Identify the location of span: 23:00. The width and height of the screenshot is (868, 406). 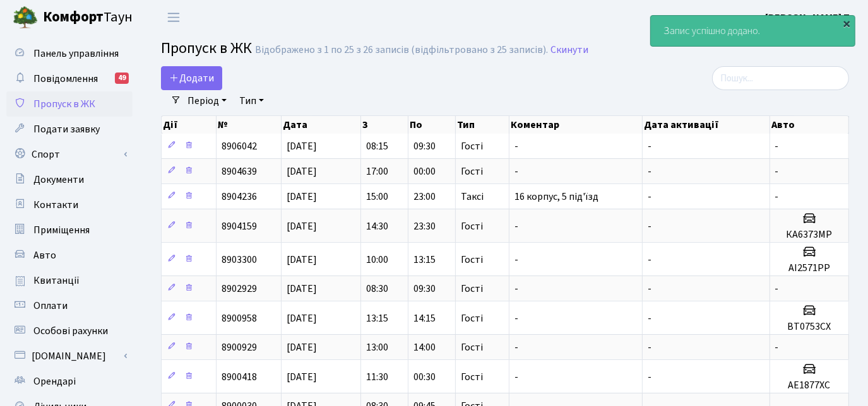
(424, 197).